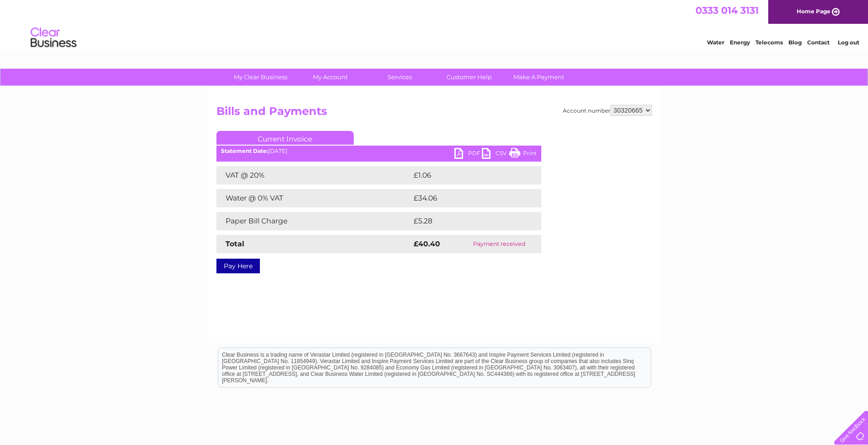  I want to click on strong: Total, so click(234, 243).